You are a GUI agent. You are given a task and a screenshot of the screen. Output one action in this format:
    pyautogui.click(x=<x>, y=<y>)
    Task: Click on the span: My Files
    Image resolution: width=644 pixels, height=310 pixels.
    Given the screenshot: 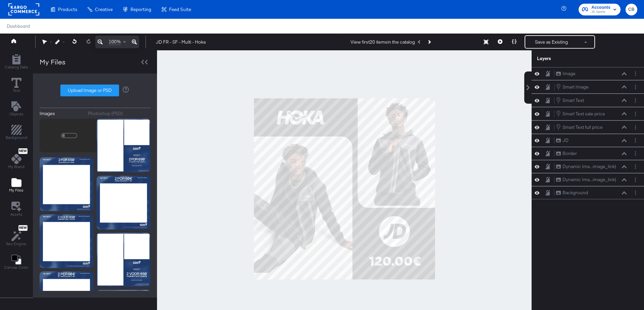 What is the action you would take?
    pyautogui.click(x=16, y=190)
    